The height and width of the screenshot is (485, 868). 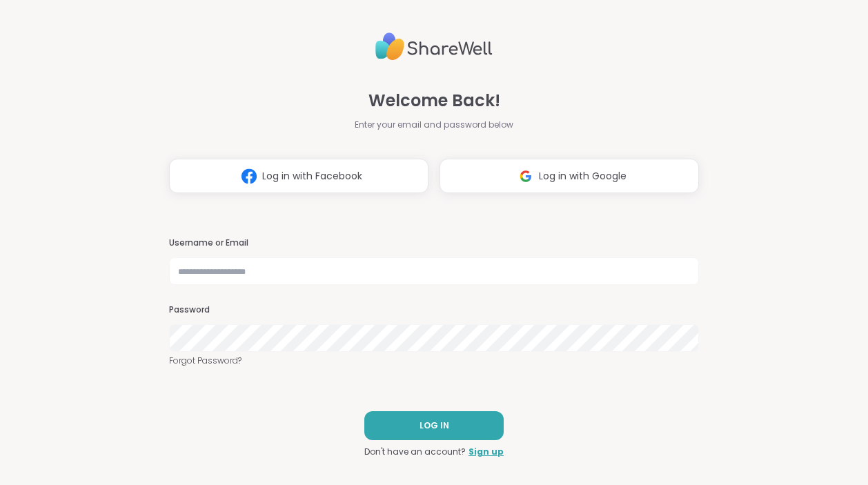 What do you see at coordinates (485, 452) in the screenshot?
I see `a: Sign up` at bounding box center [485, 452].